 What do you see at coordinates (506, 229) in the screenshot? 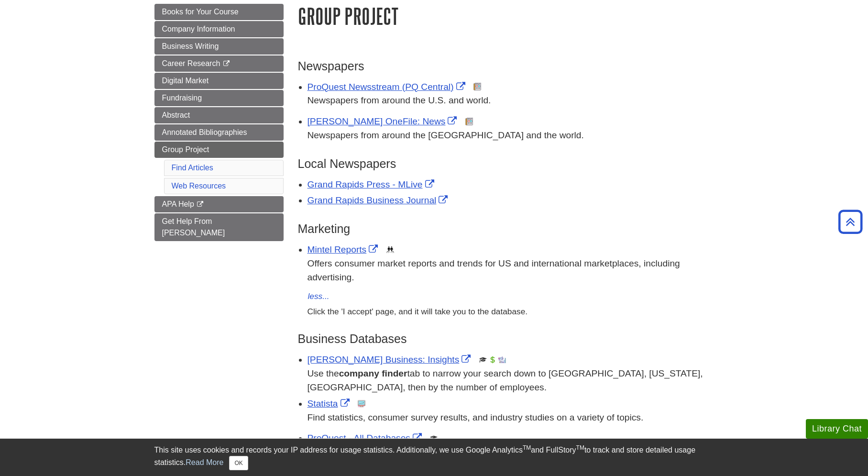
I see `h3: Marketing` at bounding box center [506, 229].